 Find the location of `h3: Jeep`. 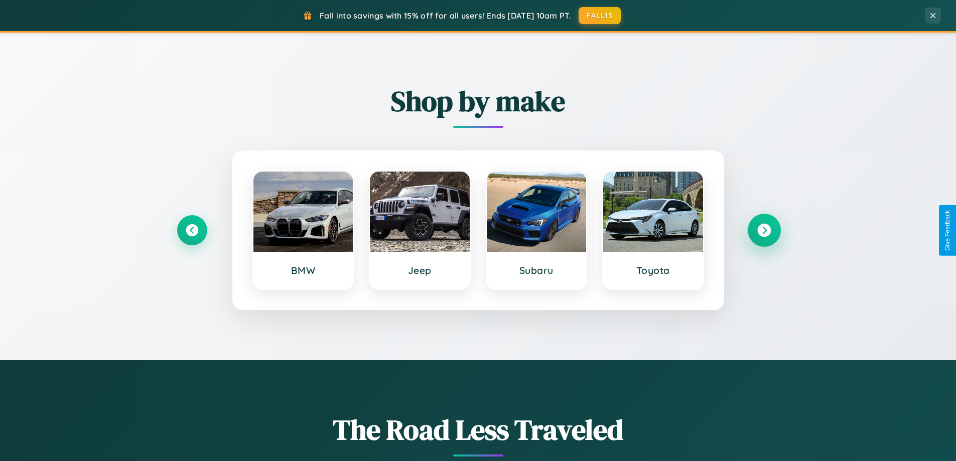

h3: Jeep is located at coordinates (419, 270).